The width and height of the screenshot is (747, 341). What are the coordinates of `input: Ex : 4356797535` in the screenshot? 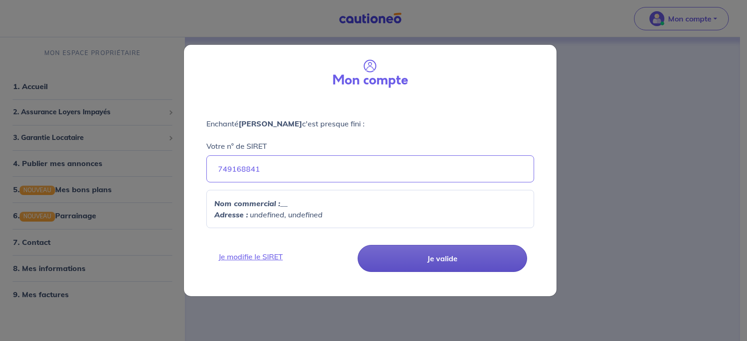 It's located at (370, 169).